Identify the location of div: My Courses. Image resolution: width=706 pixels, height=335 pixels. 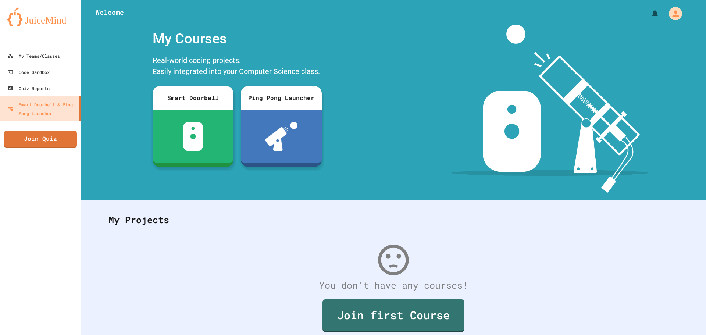
(237, 39).